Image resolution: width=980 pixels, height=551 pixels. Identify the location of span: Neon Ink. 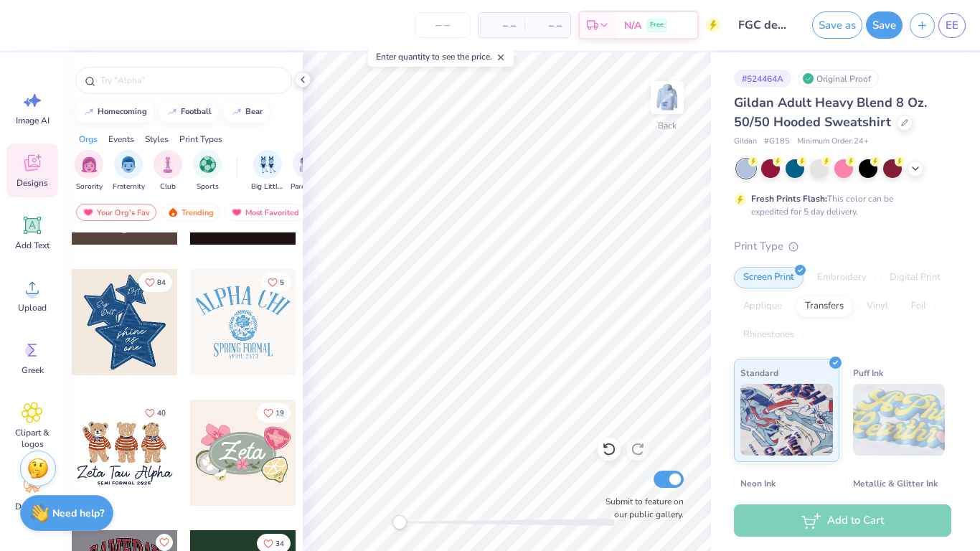
(758, 482).